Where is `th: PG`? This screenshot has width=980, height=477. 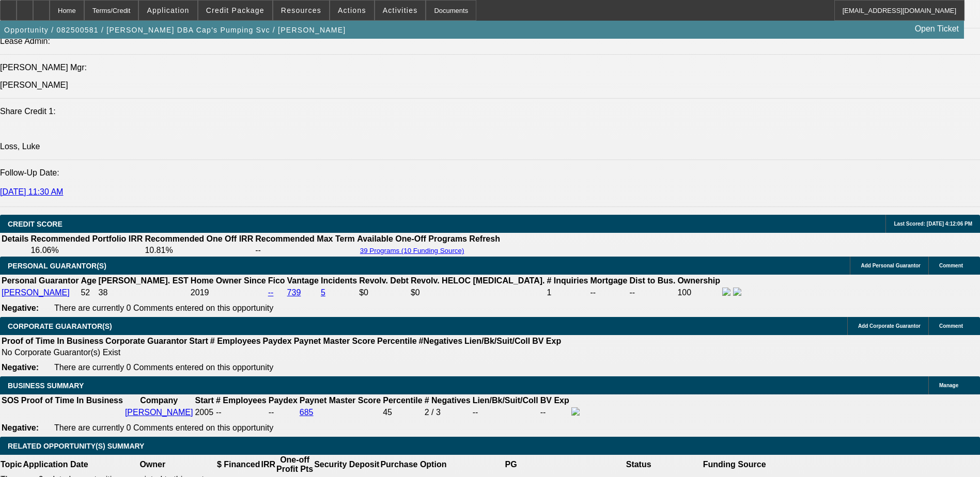 th: PG is located at coordinates (510, 464).